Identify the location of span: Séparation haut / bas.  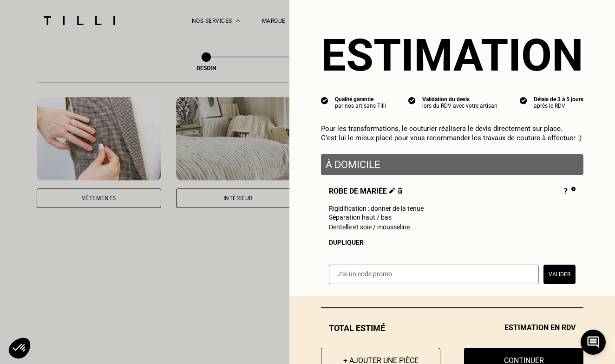
(360, 217).